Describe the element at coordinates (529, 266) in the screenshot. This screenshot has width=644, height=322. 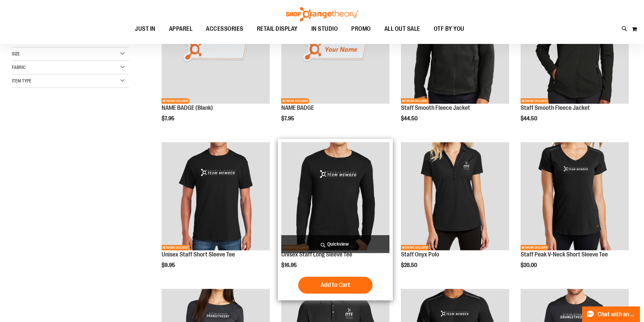
I see `span: $20.00` at that location.